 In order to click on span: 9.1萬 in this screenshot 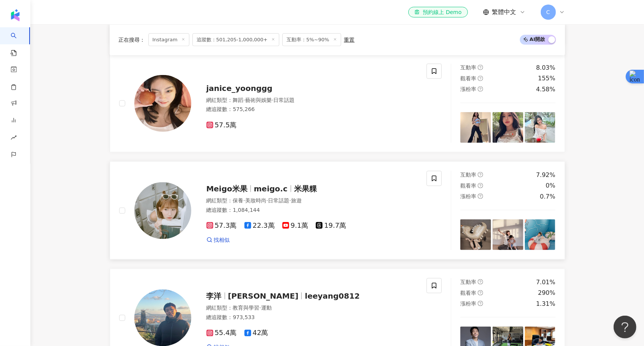, I will do `click(295, 226)`.